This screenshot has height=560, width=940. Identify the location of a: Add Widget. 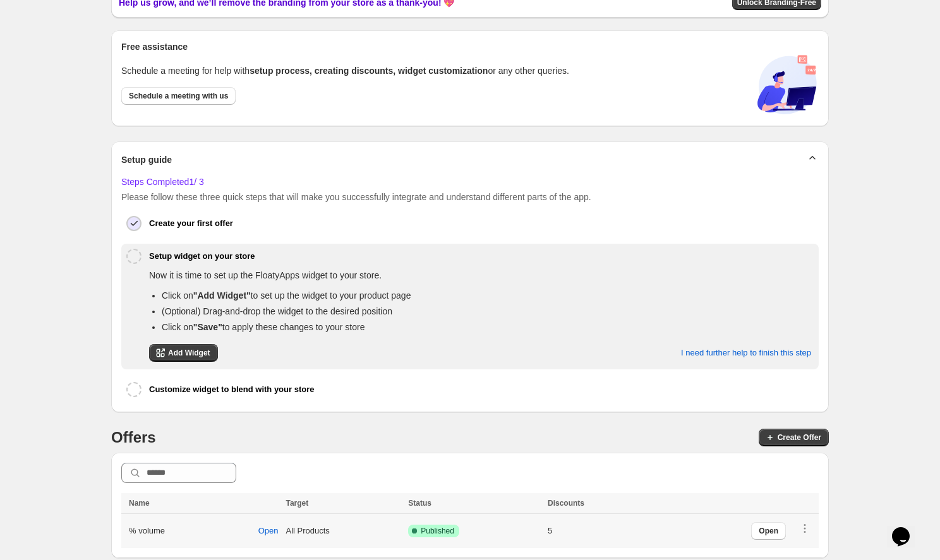
(183, 353).